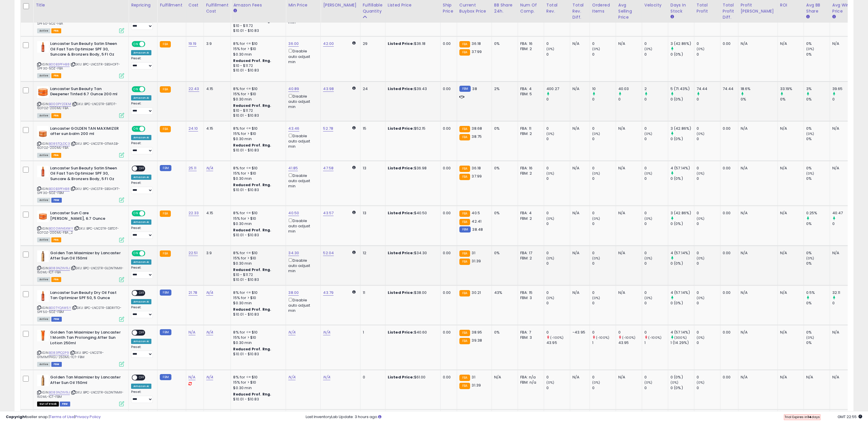 This screenshot has width=868, height=423. Describe the element at coordinates (165, 168) in the screenshot. I see `small: FBM` at that location.